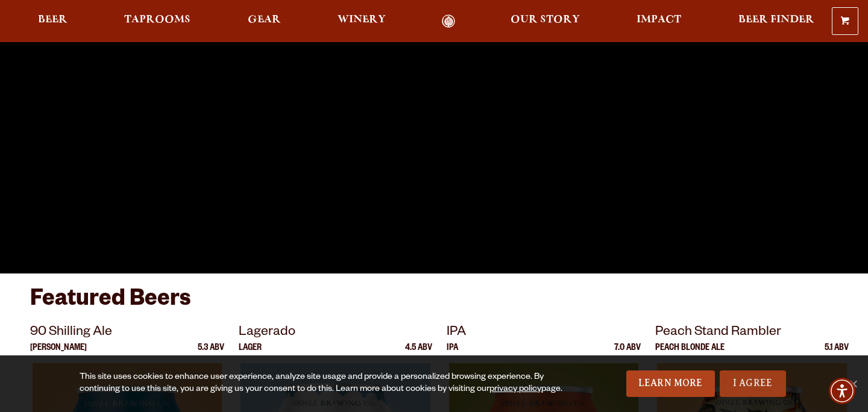  What do you see at coordinates (690, 354) in the screenshot?
I see `p: Peach Blonde Ale` at bounding box center [690, 354].